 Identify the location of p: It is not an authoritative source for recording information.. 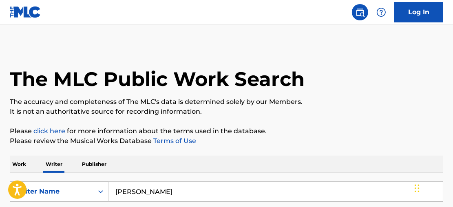
(226, 112).